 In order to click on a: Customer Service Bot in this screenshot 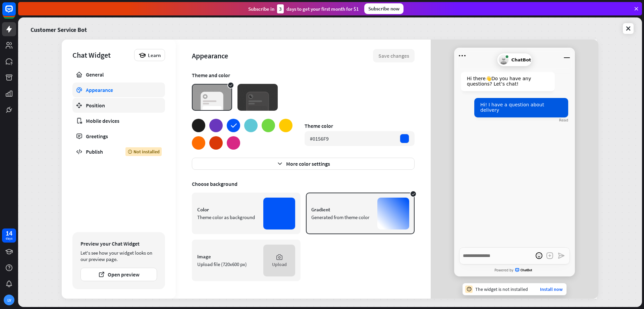, I will do `click(59, 29)`.